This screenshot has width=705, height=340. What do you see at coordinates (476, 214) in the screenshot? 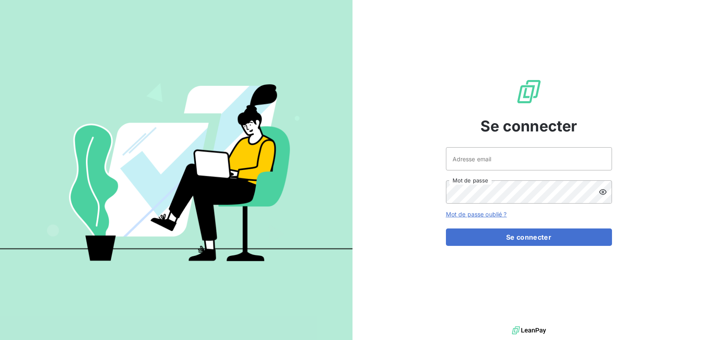
I see `a: Mot de passe oublié ?` at bounding box center [476, 214].